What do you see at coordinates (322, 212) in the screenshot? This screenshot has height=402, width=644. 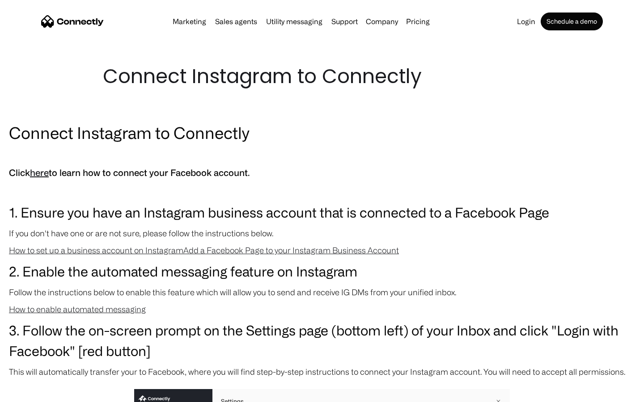 I see `h3: 1. Ensure you have an Instagram business account that is connected to a Facebook Page` at bounding box center [322, 212].